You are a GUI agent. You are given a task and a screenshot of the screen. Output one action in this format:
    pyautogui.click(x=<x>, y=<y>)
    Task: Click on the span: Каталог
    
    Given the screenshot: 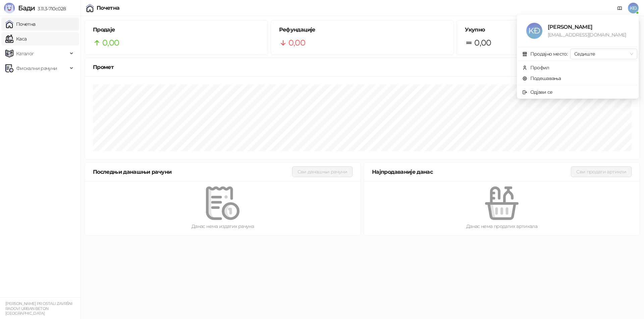 What is the action you would take?
    pyautogui.click(x=25, y=54)
    